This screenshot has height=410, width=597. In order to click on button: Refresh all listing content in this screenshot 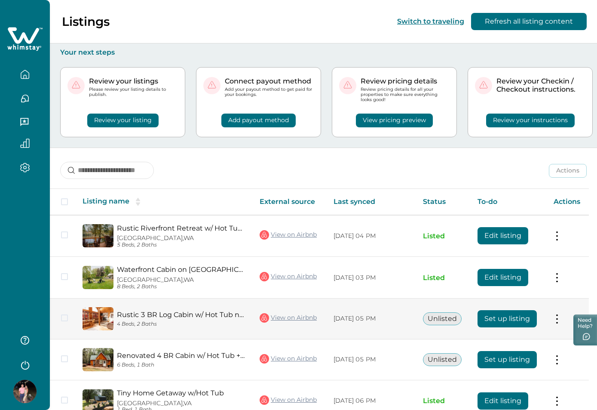, I will do `click(529, 22)`.